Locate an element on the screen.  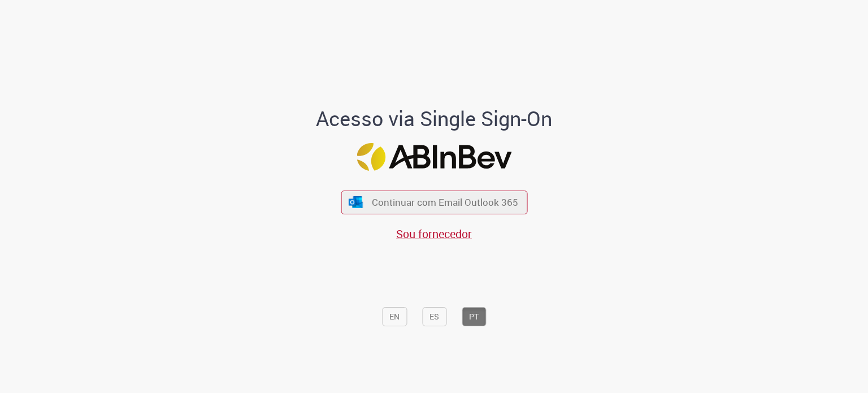
img: ícone Azure/Microsoft 360 is located at coordinates (356, 202).